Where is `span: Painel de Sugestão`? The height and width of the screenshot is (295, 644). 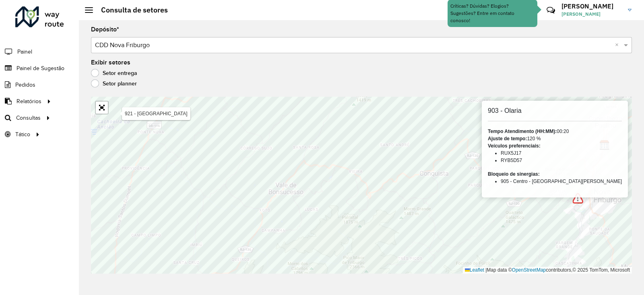 span: Painel de Sugestão is located at coordinates (40, 68).